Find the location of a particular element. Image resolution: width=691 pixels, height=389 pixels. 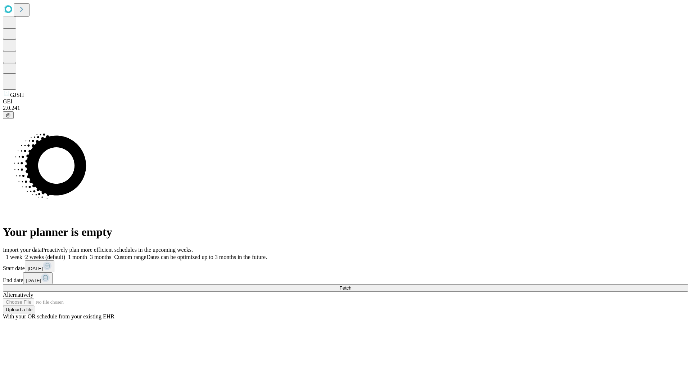

span: Proactively plan more efficient schedules in the upcoming weeks. is located at coordinates (117, 250).